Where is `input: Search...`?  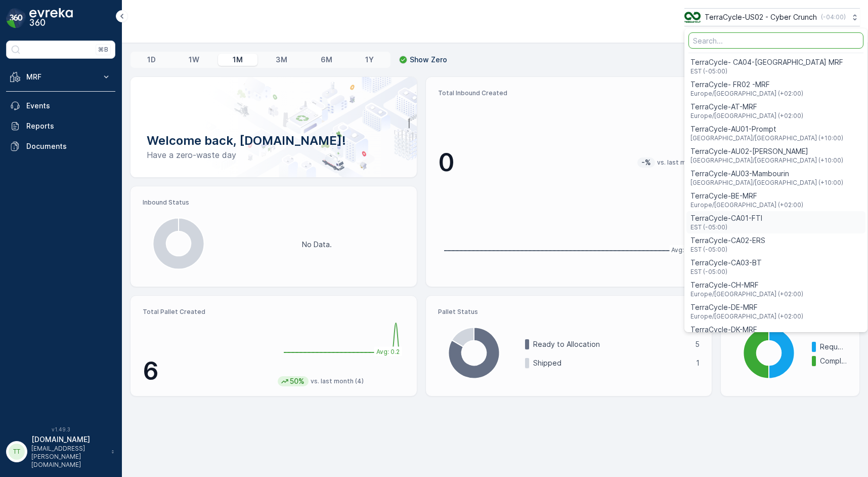
input: Search... is located at coordinates (776, 40).